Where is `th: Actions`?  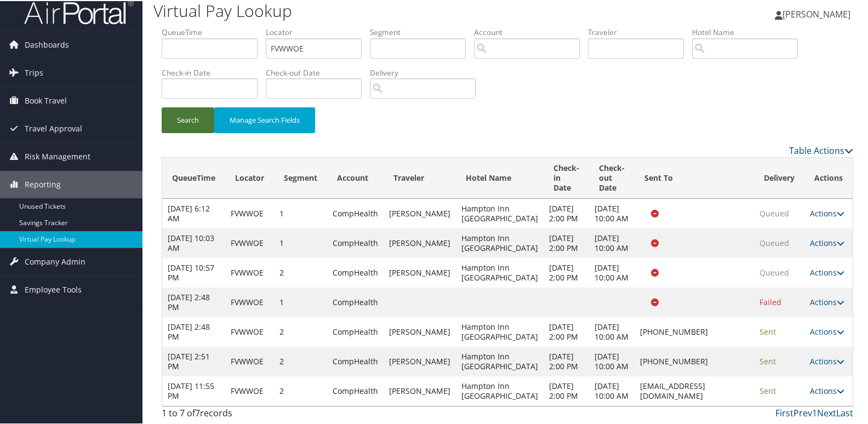 th: Actions is located at coordinates (829, 177).